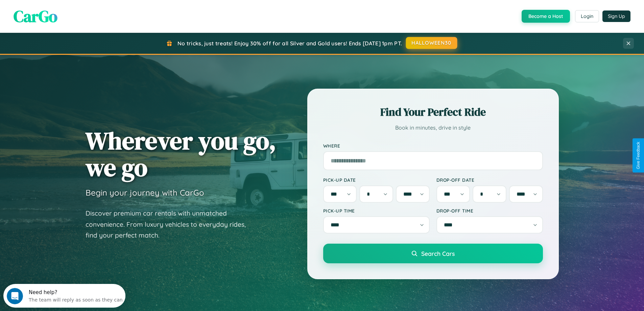 This screenshot has width=644, height=311. Describe the element at coordinates (432, 42) in the screenshot. I see `button: HALLOWEEN30` at that location.